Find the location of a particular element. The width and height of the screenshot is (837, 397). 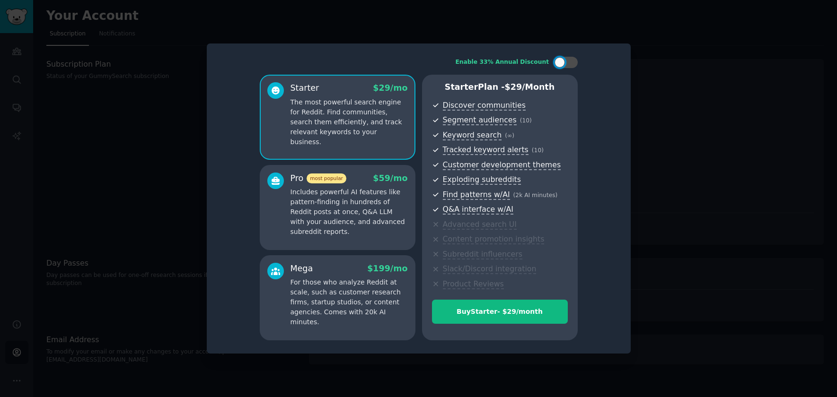

span: Q&A interface w/AI is located at coordinates (478, 210).